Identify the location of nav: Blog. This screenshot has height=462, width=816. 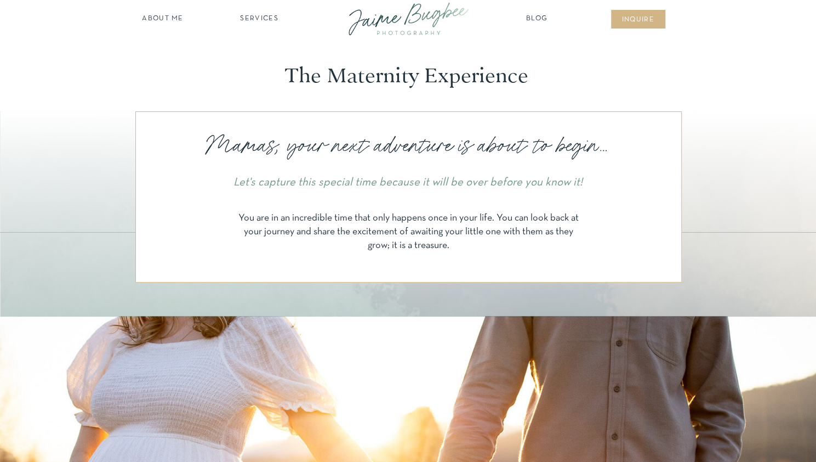
(537, 19).